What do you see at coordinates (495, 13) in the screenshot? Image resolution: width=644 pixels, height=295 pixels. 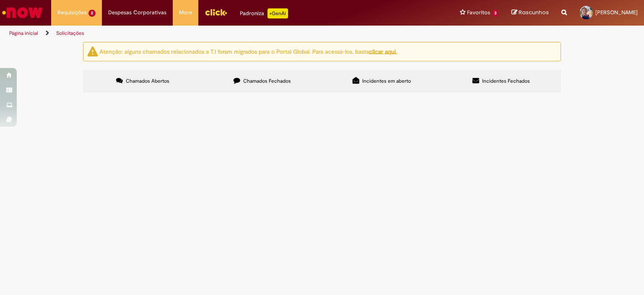 I see `span: 3` at bounding box center [495, 13].